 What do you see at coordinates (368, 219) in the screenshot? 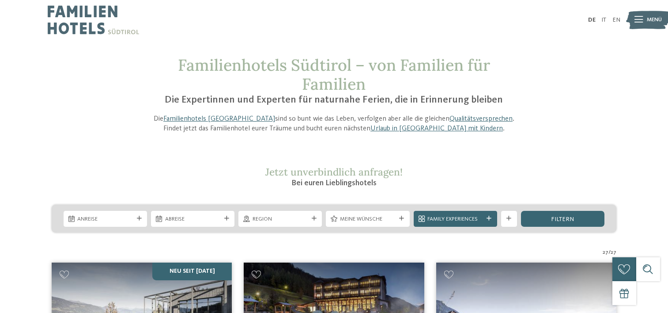
I see `span: Meine Wünsche` at bounding box center [368, 219].